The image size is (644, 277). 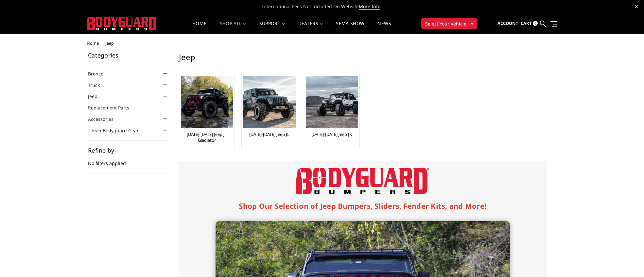 I want to click on a: More Info, so click(x=369, y=7).